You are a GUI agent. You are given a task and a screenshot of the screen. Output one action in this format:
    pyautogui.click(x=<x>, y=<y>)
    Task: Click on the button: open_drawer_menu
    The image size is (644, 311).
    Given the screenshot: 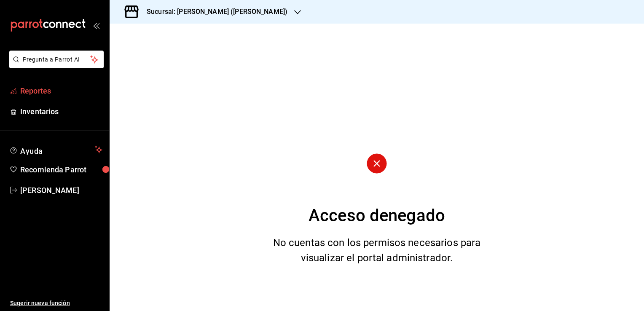 What is the action you would take?
    pyautogui.click(x=96, y=25)
    